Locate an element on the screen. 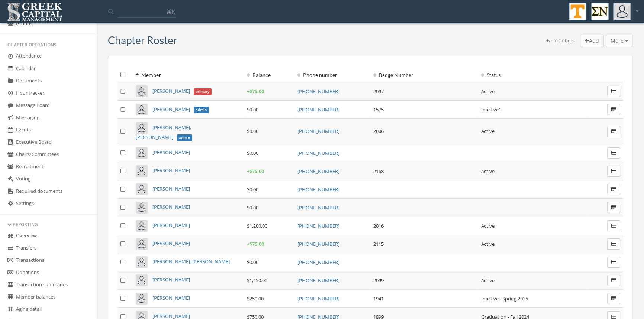 This screenshot has width=644, height=319. div: +/- members is located at coordinates (560, 43).